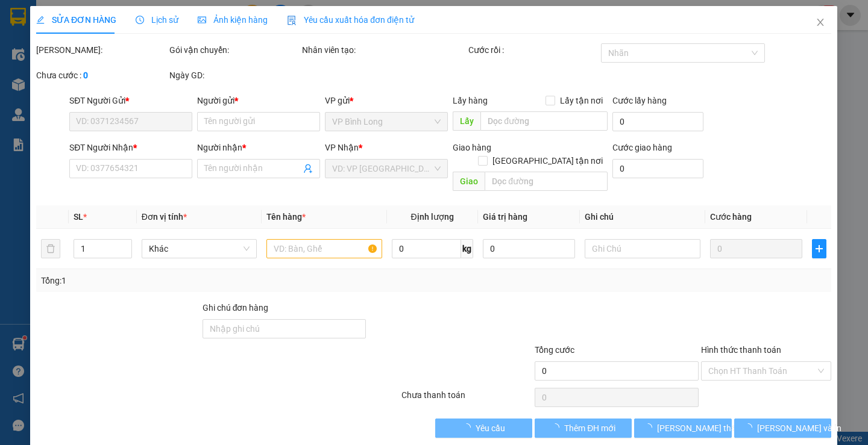 The height and width of the screenshot is (445, 868). Describe the element at coordinates (642, 147) in the screenshot. I see `label: Cước giao hàng` at that location.